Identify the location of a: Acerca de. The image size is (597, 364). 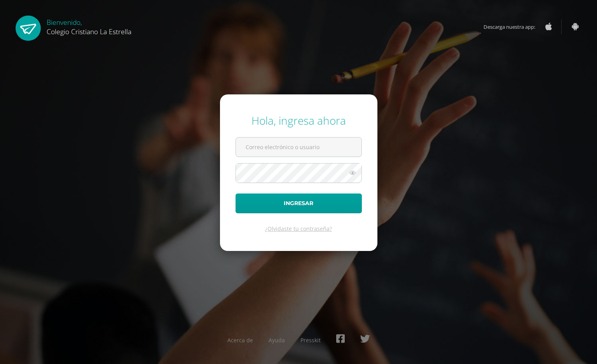
(240, 340).